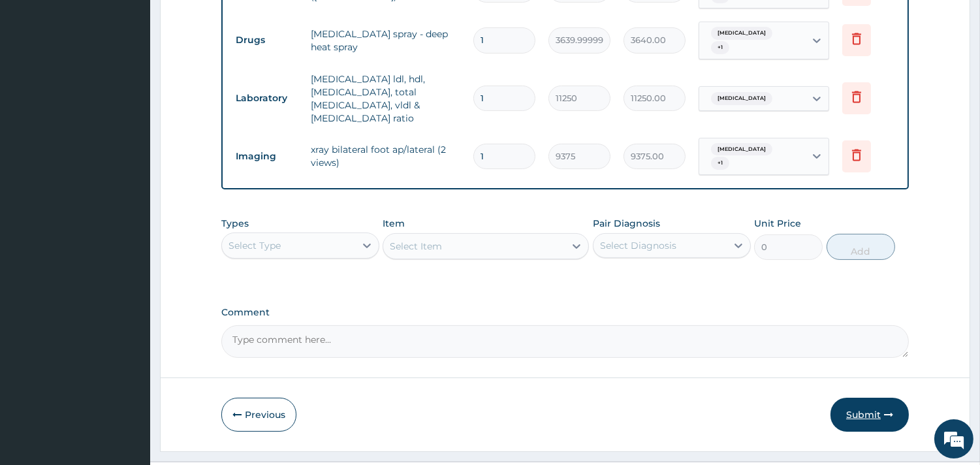 The image size is (980, 465). Describe the element at coordinates (235, 223) in the screenshot. I see `label: Types` at that location.